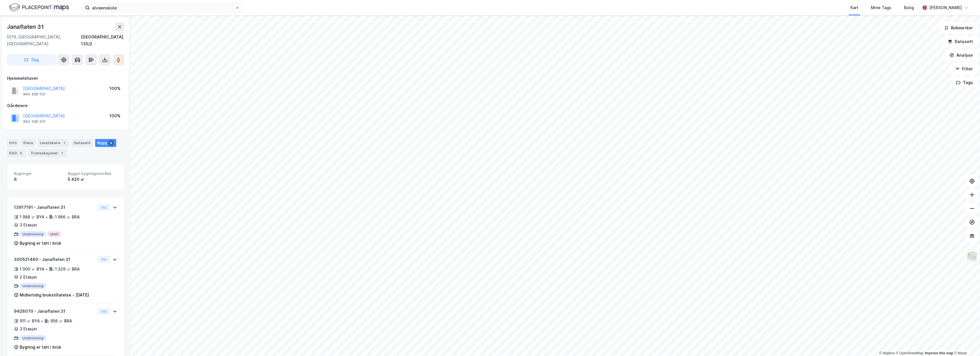  I want to click on div: 1 966 ㎡ BRA, so click(67, 217).